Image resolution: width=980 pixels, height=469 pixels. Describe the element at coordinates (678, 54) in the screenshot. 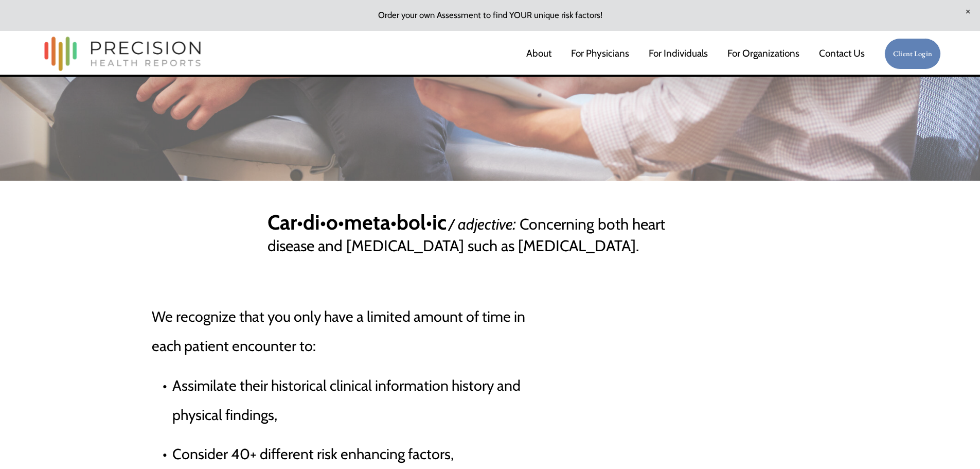

I see `a: For Individuals` at that location.